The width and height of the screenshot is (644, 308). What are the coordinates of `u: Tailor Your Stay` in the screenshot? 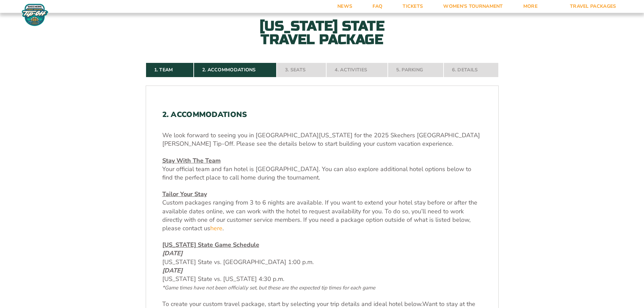 It's located at (185, 194).